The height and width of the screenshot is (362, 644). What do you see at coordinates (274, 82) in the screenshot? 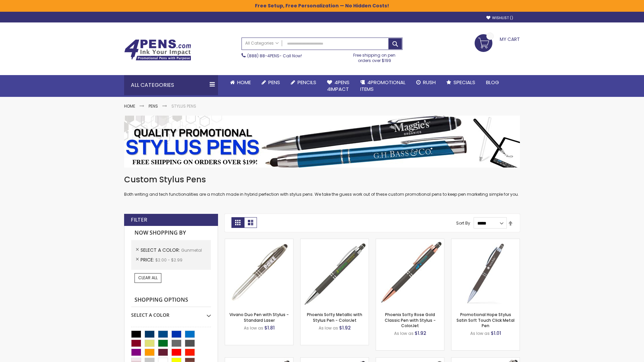
I see `span: Pens` at bounding box center [274, 82].